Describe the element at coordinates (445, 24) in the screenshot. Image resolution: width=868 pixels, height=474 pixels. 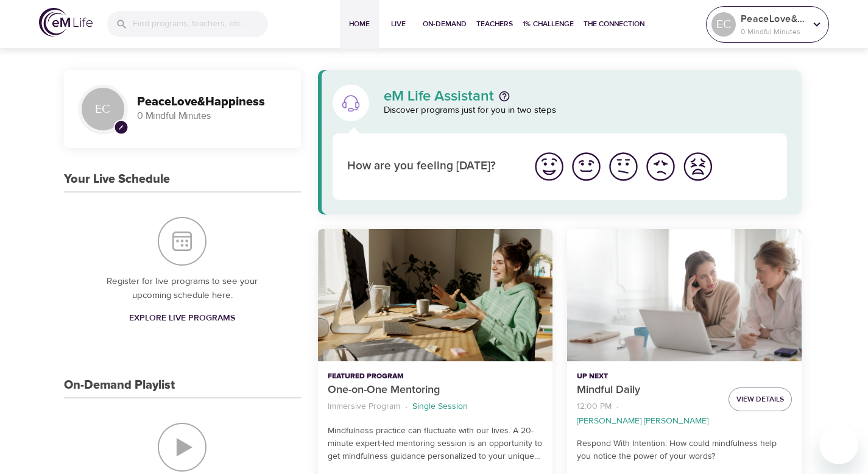
I see `span: On-Demand` at that location.